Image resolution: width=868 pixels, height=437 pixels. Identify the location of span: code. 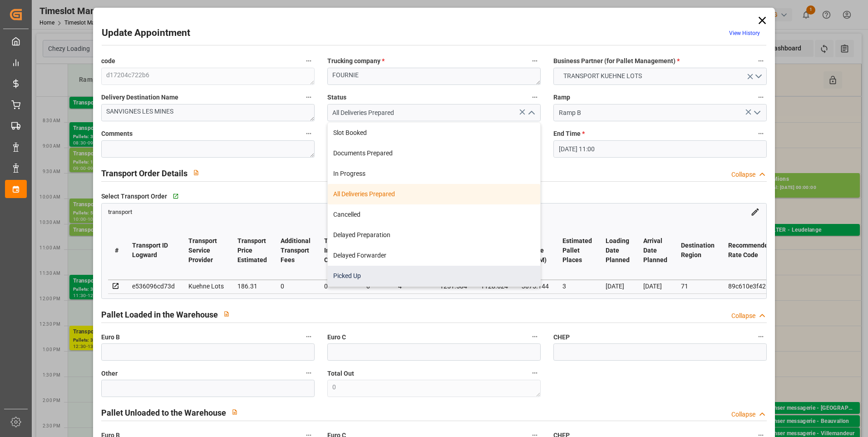
(108, 61).